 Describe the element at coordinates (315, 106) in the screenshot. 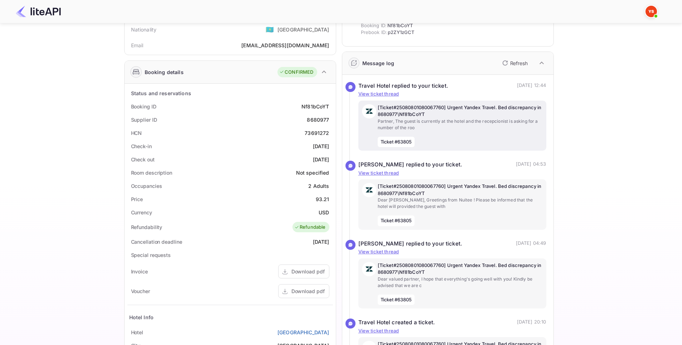

I see `div: Nf81bCoYT` at that location.